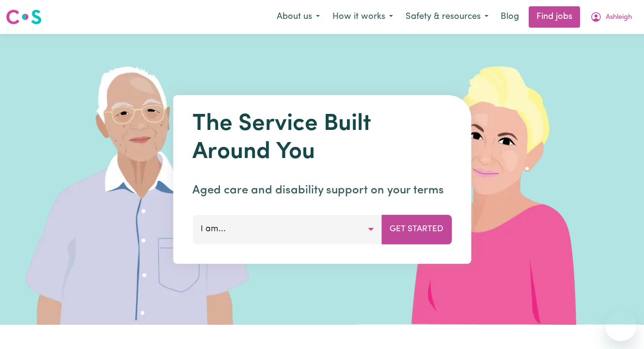 This screenshot has width=644, height=349. What do you see at coordinates (362, 17) in the screenshot?
I see `button: How it works` at bounding box center [362, 17].